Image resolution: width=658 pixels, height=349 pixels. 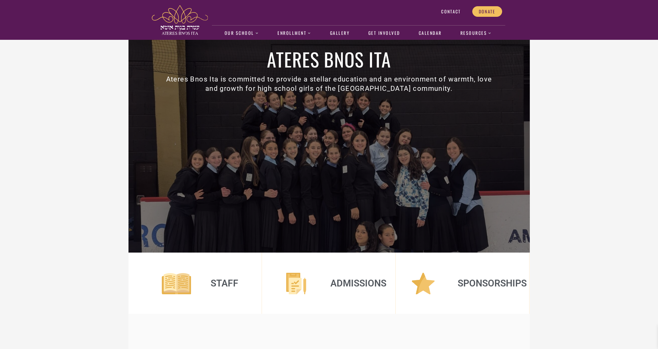 I want to click on span: Contact, so click(x=451, y=12).